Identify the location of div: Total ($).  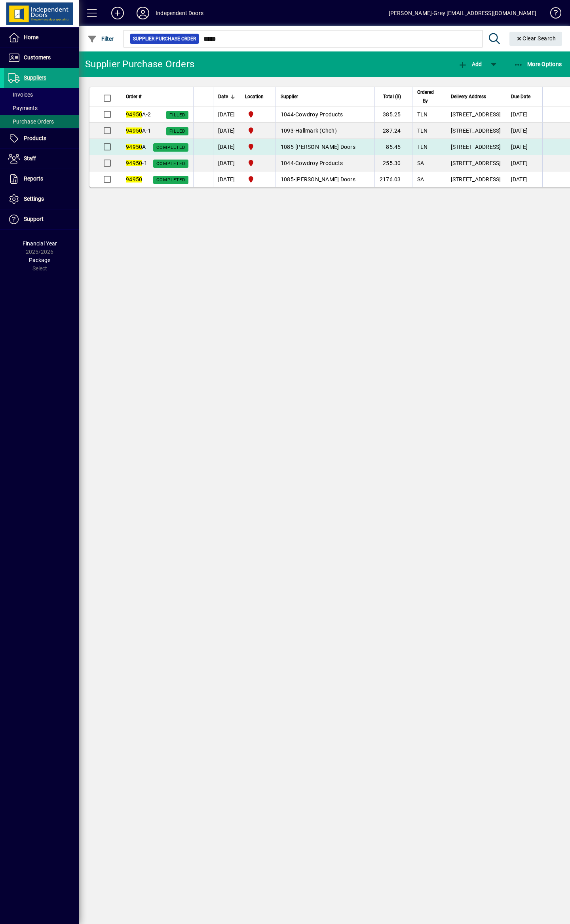
(394, 97).